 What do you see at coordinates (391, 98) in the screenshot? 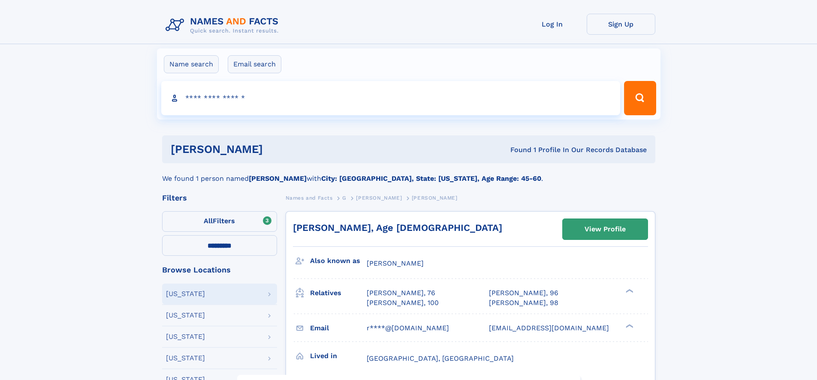
I see `input: search input` at bounding box center [391, 98].